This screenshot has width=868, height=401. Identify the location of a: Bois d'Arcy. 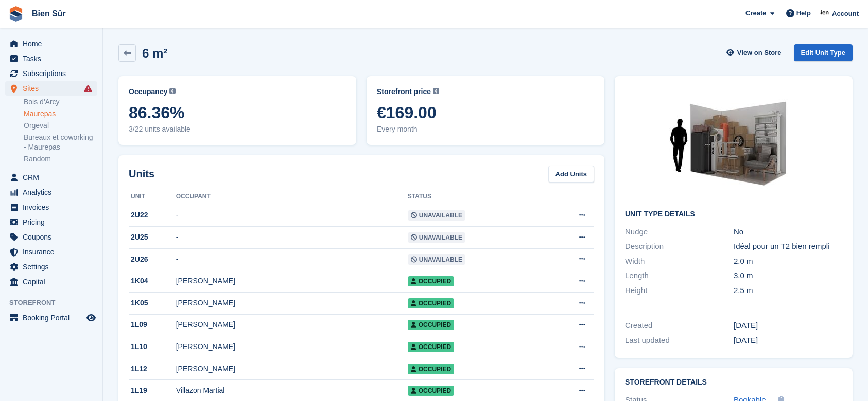
(60, 102).